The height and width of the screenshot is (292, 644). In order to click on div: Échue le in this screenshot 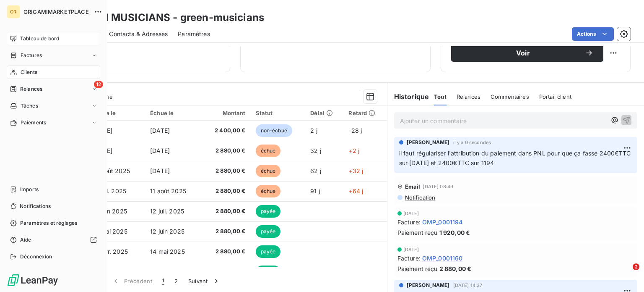, I will do `click(174, 113)`.